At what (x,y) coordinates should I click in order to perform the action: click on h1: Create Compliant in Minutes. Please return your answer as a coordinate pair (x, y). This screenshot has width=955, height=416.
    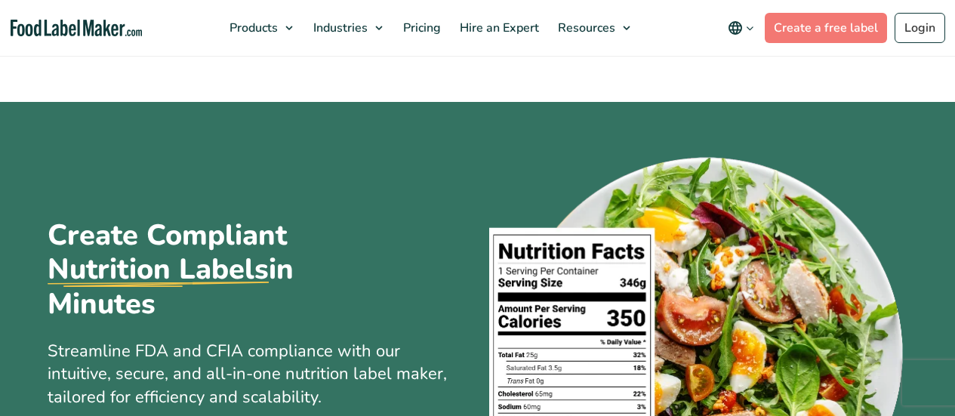
    Looking at the image, I should click on (221, 270).